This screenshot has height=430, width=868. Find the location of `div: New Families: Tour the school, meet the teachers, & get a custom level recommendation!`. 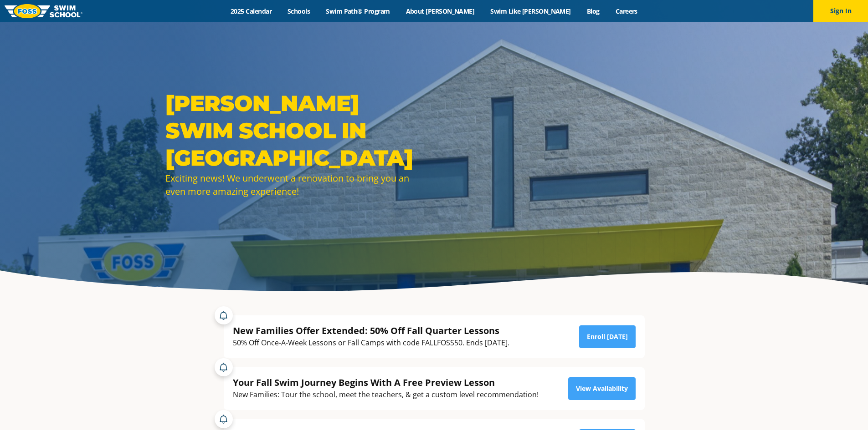

div: New Families: Tour the school, meet the teachers, & get a custom level recommendation! is located at coordinates (385, 395).